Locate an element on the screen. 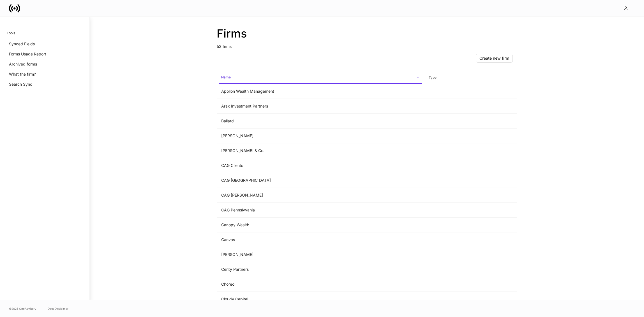 The height and width of the screenshot is (317, 644). td: Canopy Wealth is located at coordinates (320, 225).